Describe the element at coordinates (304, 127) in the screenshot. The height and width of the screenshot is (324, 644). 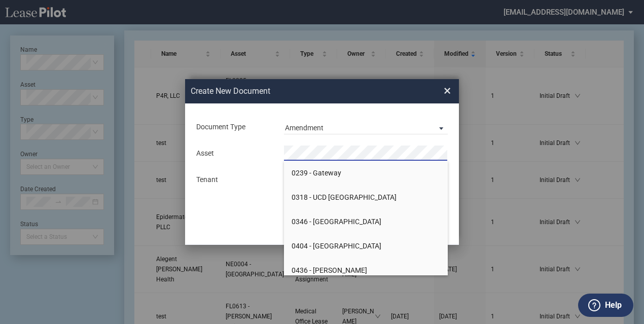
I see `div: Amendment` at that location.